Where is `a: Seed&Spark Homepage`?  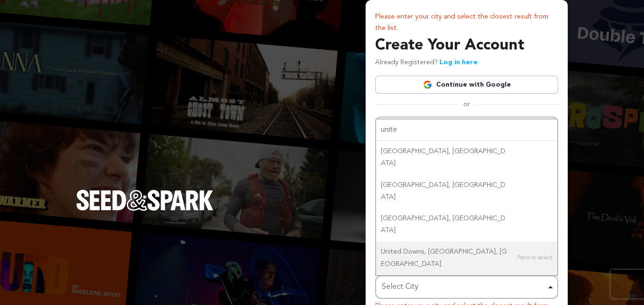 a: Seed&Spark Homepage is located at coordinates (145, 210).